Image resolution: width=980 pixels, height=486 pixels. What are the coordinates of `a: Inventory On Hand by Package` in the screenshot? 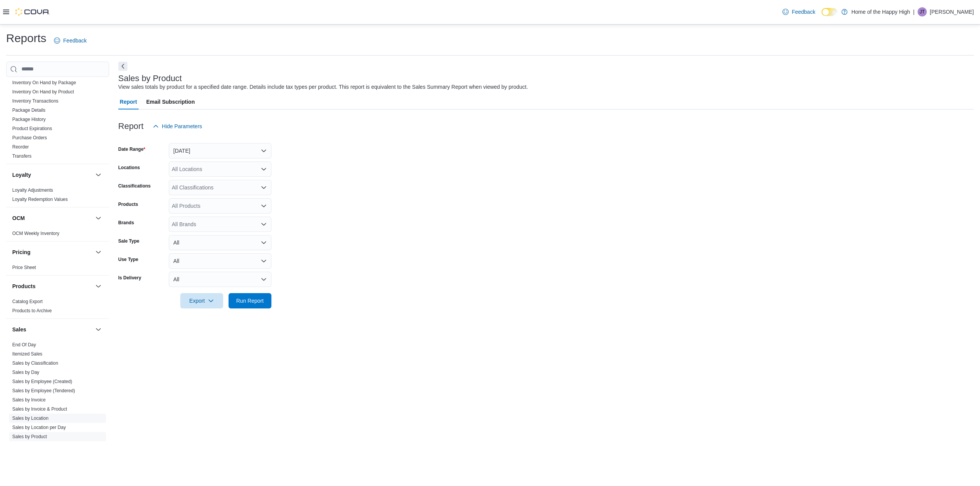 It's located at (44, 83).